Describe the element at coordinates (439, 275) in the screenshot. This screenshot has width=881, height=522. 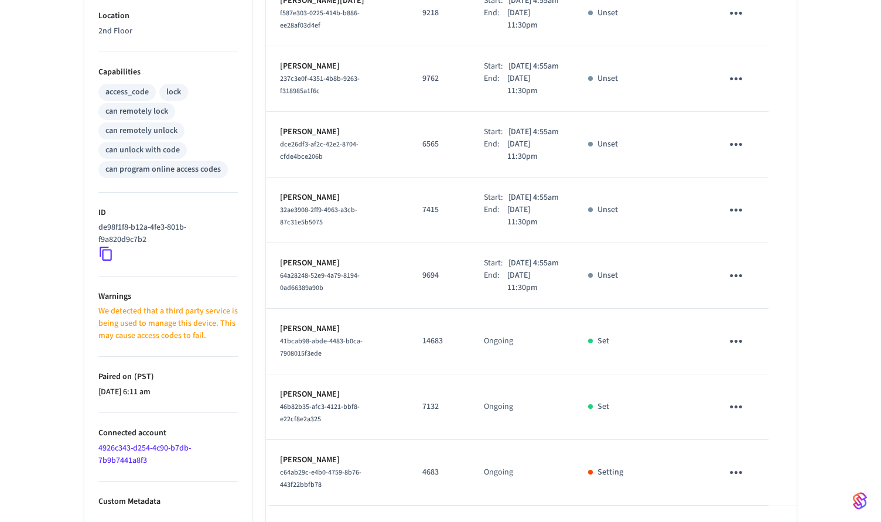
I see `p: 9694` at that location.